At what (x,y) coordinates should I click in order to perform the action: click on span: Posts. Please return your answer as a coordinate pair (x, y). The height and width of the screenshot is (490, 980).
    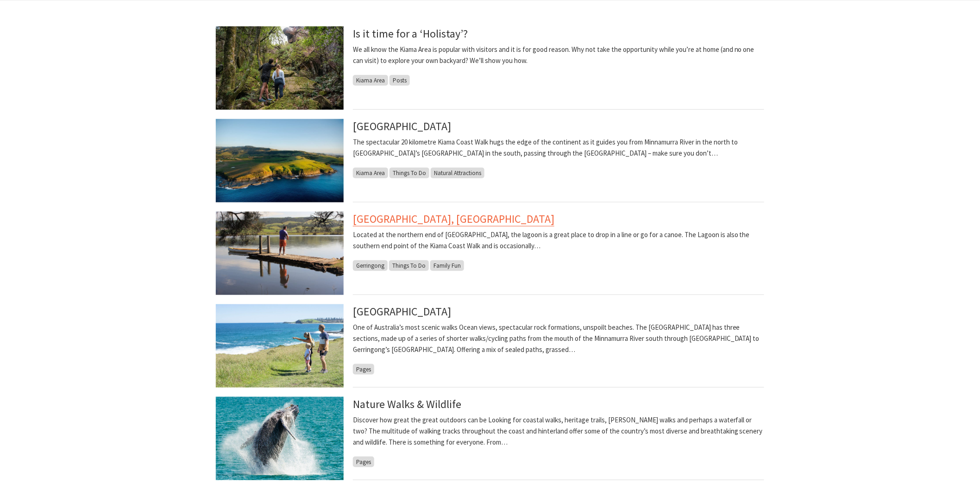
    Looking at the image, I should click on (400, 80).